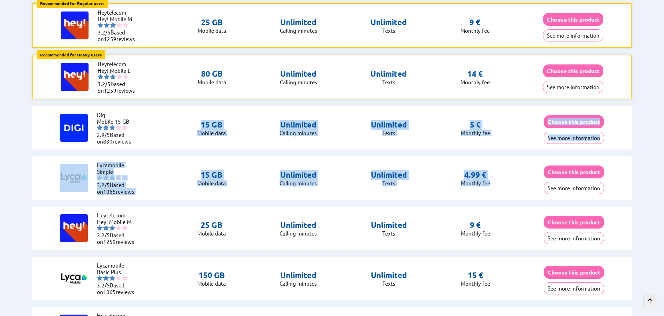 The image size is (664, 316). What do you see at coordinates (71, 55) in the screenshot?
I see `b: Recommended for Heavy users` at bounding box center [71, 55].